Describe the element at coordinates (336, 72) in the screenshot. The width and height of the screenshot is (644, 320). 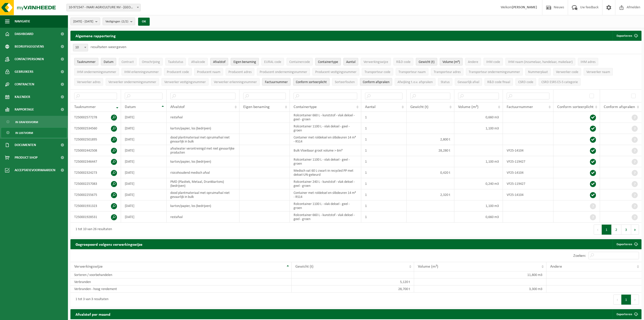
I see `button: Producent vestigingsnummerProducent vestigingsnummer: Activate to sort` at that location.